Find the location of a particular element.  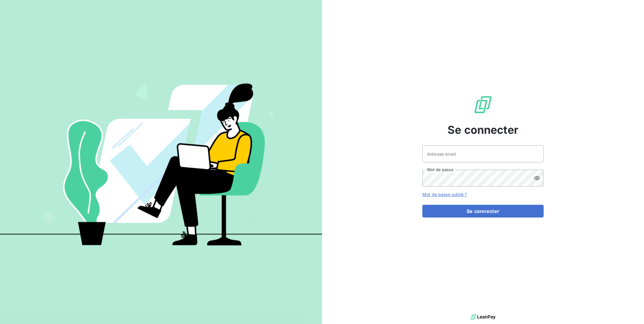

img: Logo LeanPay is located at coordinates (483, 105).